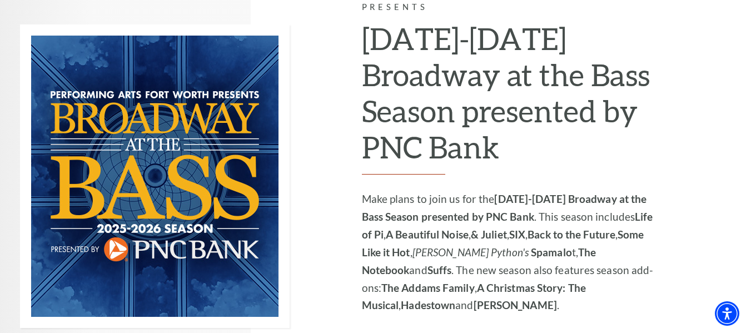 The width and height of the screenshot is (751, 333). I want to click on strong: A Beautiful Noise, so click(427, 234).